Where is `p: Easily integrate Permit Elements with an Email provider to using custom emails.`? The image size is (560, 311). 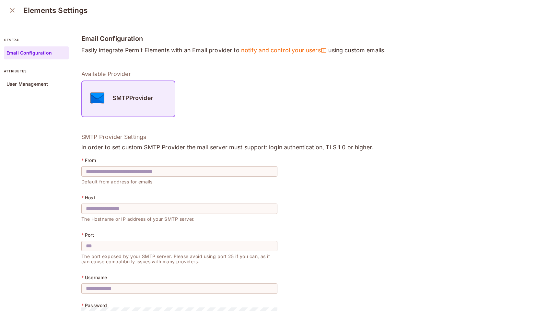
p: Easily integrate Permit Elements with an Email provider to using custom emails. is located at coordinates (316, 50).